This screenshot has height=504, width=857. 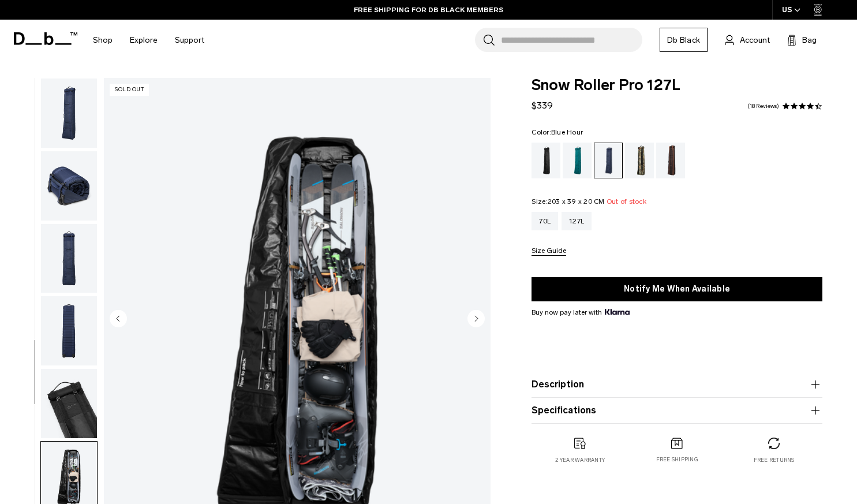 What do you see at coordinates (677, 384) in the screenshot?
I see `button: Description` at bounding box center [677, 384].